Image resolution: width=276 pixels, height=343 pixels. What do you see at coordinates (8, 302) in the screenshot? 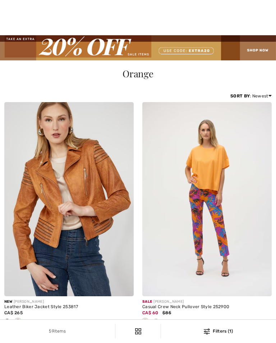
I see `span: New` at bounding box center [8, 302].